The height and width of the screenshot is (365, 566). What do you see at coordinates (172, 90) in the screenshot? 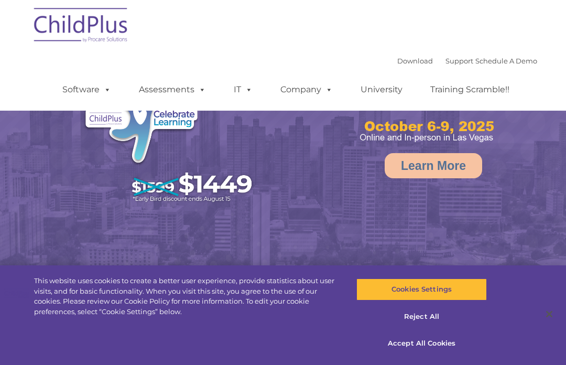
I see `a: Assessments` at bounding box center [172, 90].